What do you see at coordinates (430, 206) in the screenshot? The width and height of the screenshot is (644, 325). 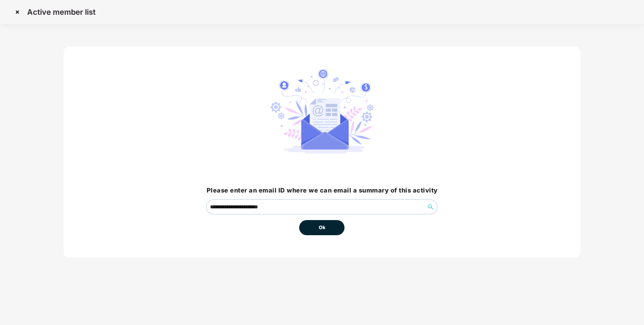 I see `button: search` at bounding box center [430, 206].